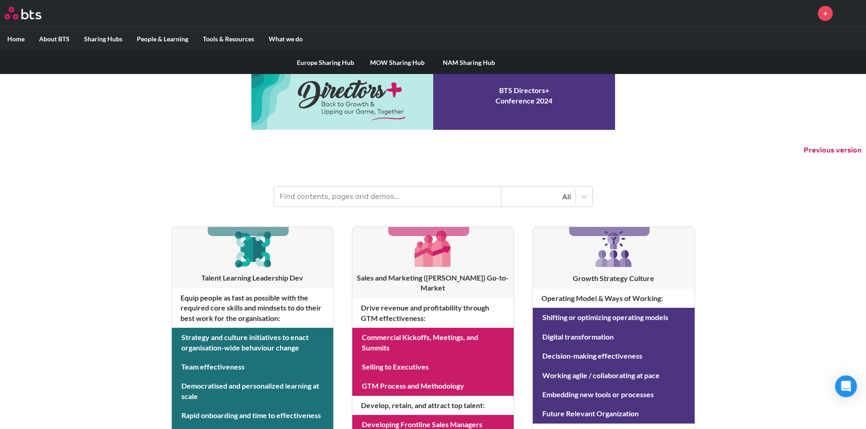 The image size is (866, 429). What do you see at coordinates (31, 13) in the screenshot?
I see `a: Go home` at bounding box center [31, 13].